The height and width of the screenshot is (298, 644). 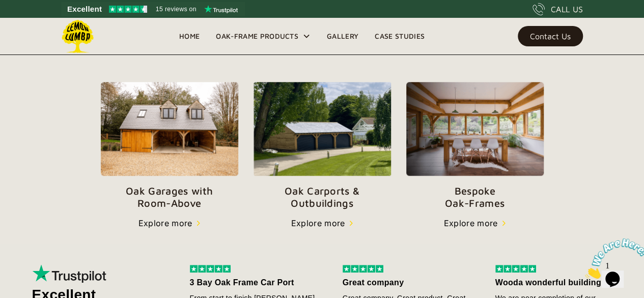 What do you see at coordinates (170, 146) in the screenshot?
I see `a: Oak Garages withRoom-Above` at bounding box center [170, 146].